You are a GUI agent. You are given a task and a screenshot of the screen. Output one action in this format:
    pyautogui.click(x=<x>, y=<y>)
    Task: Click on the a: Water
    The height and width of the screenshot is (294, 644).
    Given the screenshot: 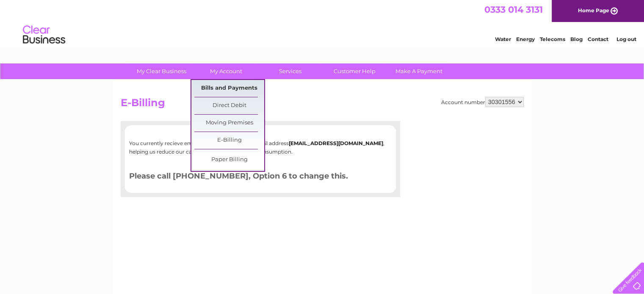 What is the action you would take?
    pyautogui.click(x=503, y=39)
    